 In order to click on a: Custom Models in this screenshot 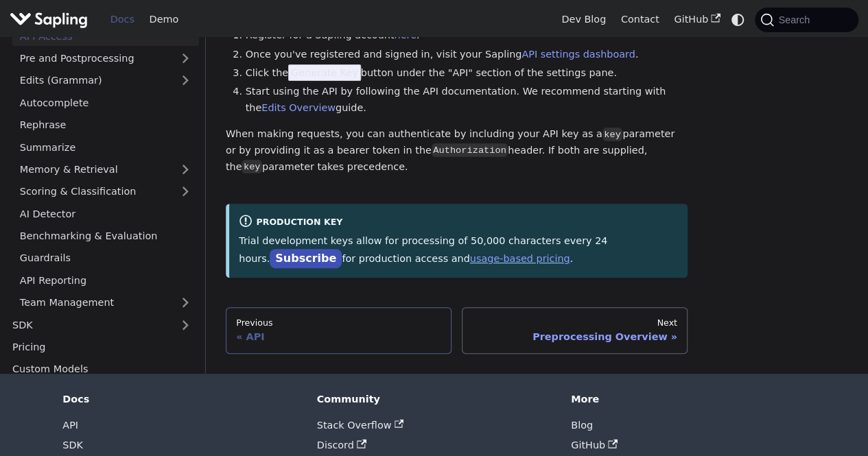, I will do `click(102, 369)`.